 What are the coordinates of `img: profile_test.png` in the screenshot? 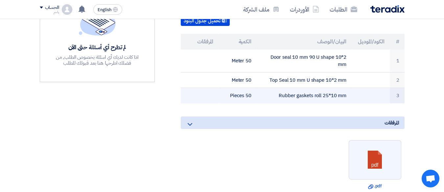 It's located at (67, 10).